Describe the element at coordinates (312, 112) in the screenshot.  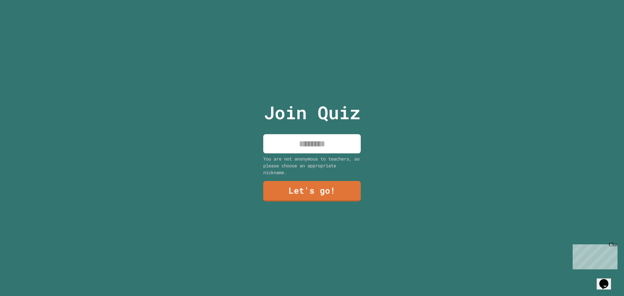
I see `p: Join Quiz` at that location.